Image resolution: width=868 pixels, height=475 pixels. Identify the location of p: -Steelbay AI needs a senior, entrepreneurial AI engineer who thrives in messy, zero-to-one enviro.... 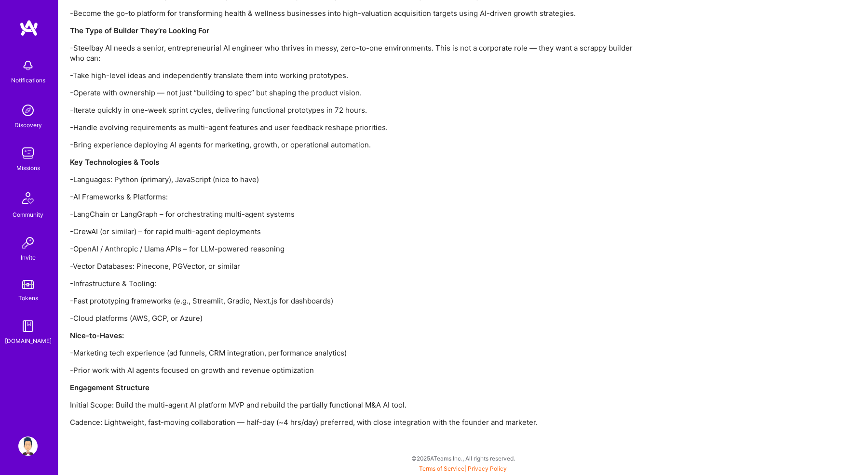
(359, 53).